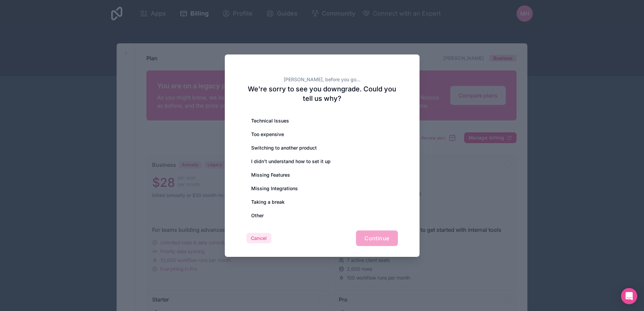 This screenshot has width=644, height=311. Describe the element at coordinates (322, 94) in the screenshot. I see `h2: We're sorry to see you downgrade. Could you tell us why?` at that location.